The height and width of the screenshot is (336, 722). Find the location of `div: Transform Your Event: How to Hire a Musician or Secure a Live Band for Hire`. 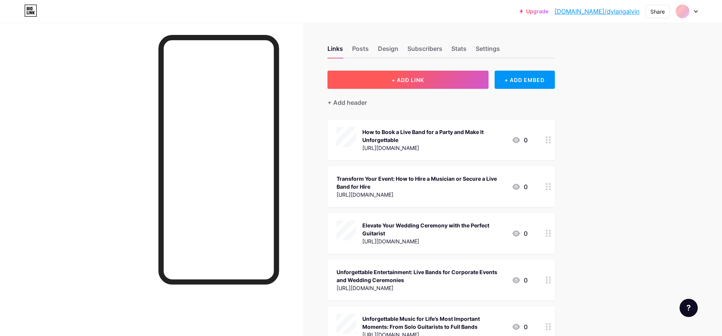

div: Transform Your Event: How to Hire a Musician or Secure a Live Band for Hire is located at coordinates (421, 182).